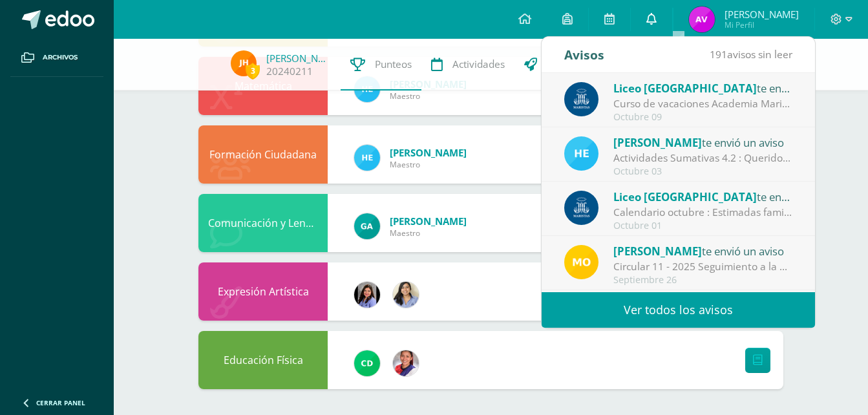 This screenshot has height=415, width=868. I want to click on img: 66fcbb6655b4248a10f3779e95e2956b.png, so click(367, 226).